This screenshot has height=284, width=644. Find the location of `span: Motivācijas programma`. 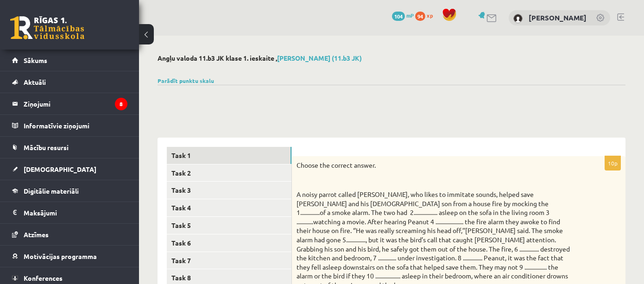

span: Motivācijas programma is located at coordinates (60, 256).